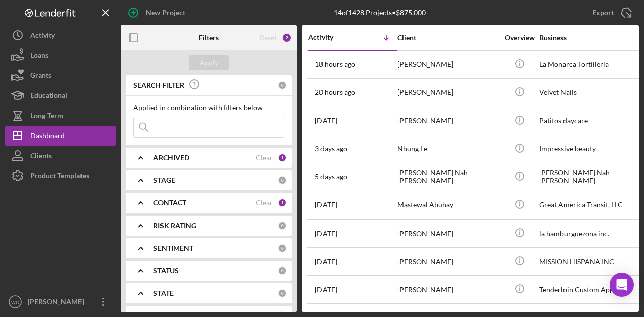 This screenshot has width=644, height=317. What do you see at coordinates (60, 75) in the screenshot?
I see `a: Grants` at bounding box center [60, 75].